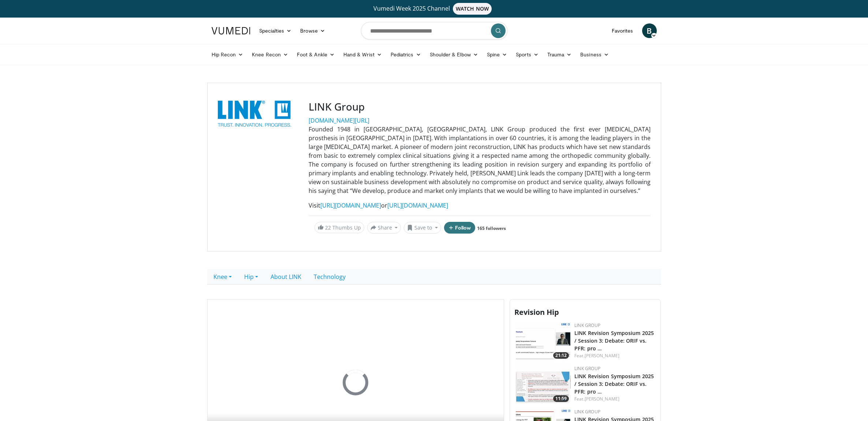  What do you see at coordinates (434, 31) in the screenshot?
I see `input: Search topics, interventions` at bounding box center [434, 31].